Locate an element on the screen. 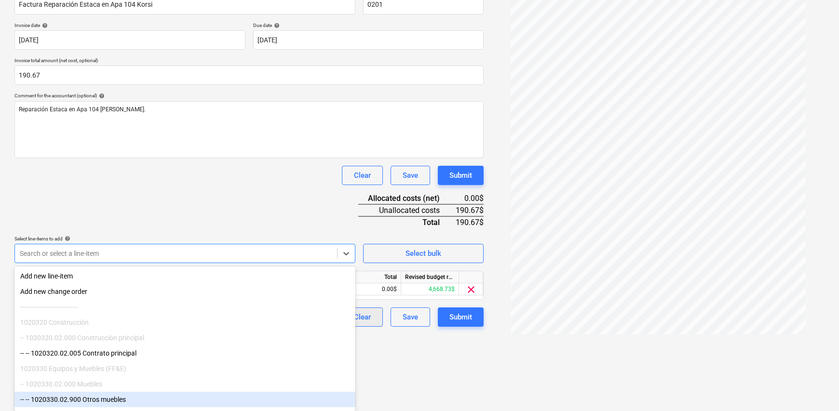 The width and height of the screenshot is (839, 411). div: -- 1020320.02.000 Construcción principal is located at coordinates (185, 338).